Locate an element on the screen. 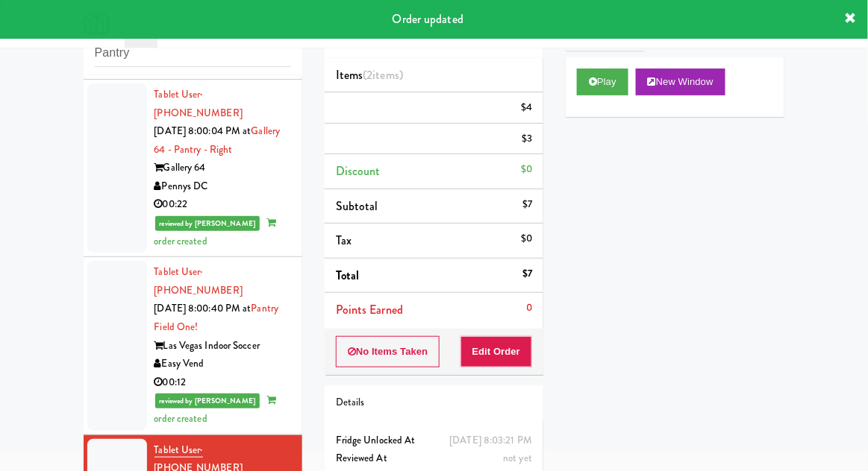 The height and width of the screenshot is (471, 868). div: Details is located at coordinates (434, 403).